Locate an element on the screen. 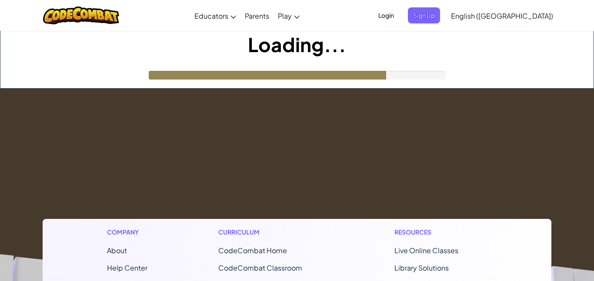 This screenshot has width=594, height=281. h1: Curriculum is located at coordinates (271, 232).